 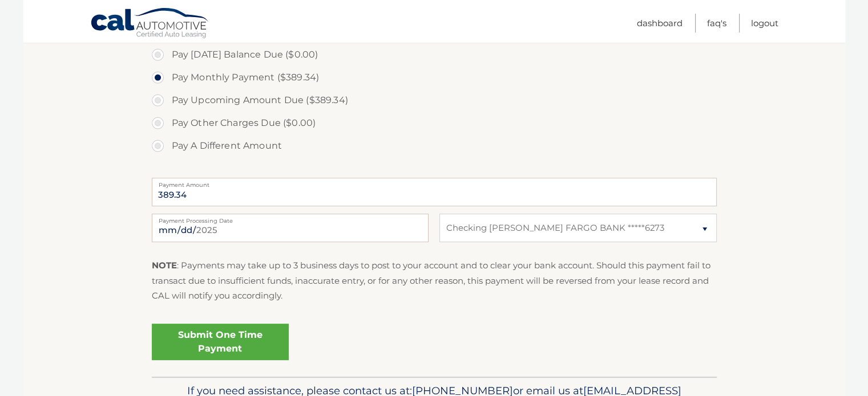 What do you see at coordinates (290, 228) in the screenshot?
I see `input: Payment Date` at bounding box center [290, 228].